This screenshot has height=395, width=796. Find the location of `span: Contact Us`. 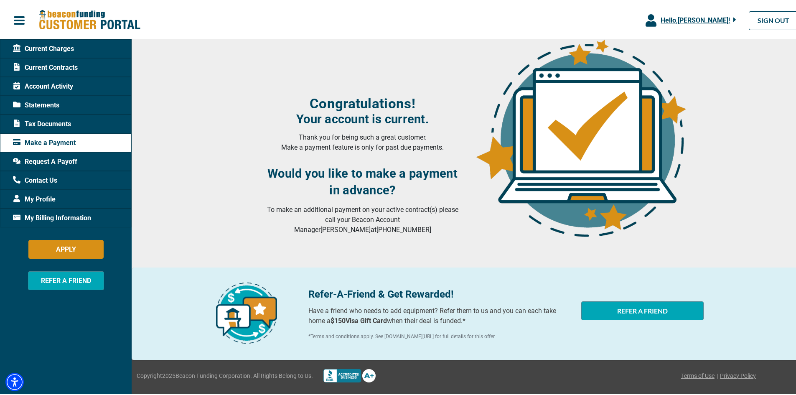

span: Contact Us is located at coordinates (35, 179).